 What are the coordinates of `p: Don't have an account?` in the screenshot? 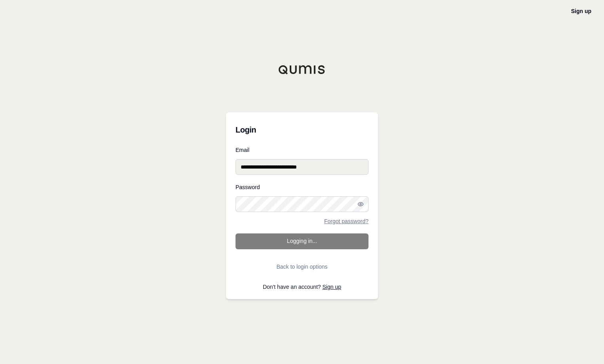 It's located at (302, 287).